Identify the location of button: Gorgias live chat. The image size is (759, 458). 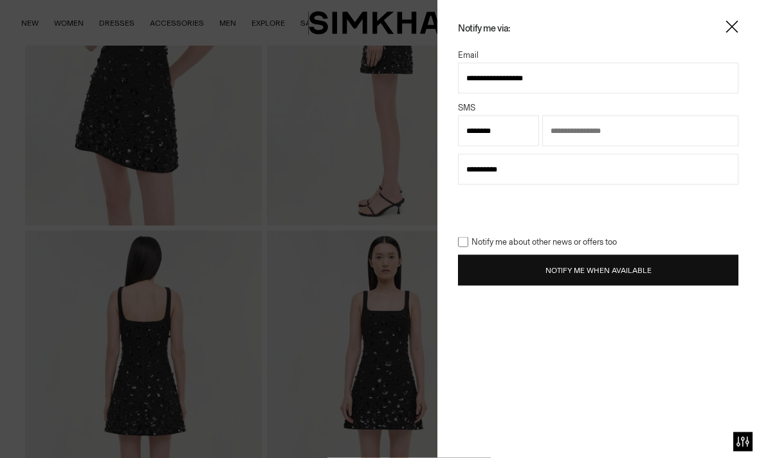
(26, 24).